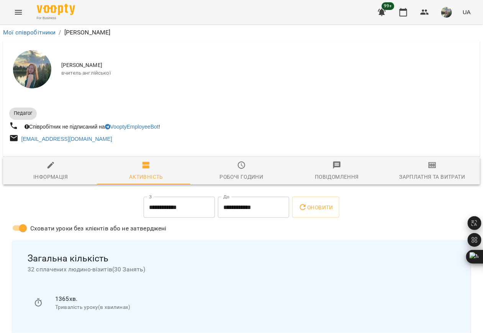 This screenshot has height=333, width=483. What do you see at coordinates (388, 6) in the screenshot?
I see `span: 99+` at bounding box center [388, 6].